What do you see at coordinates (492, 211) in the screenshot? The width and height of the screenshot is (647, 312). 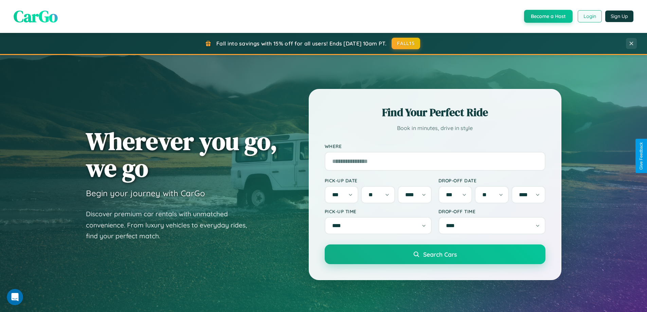 I see `label: Drop-off Time` at bounding box center [492, 211].